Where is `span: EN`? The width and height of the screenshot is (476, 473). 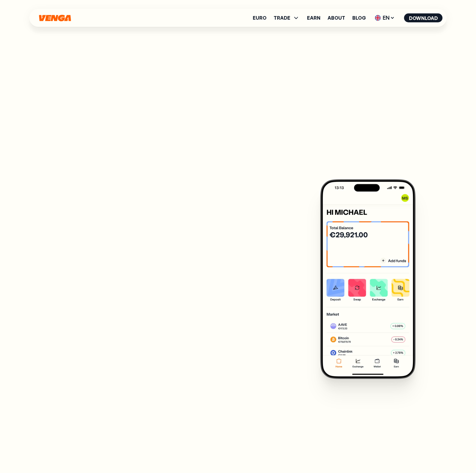
span: EN is located at coordinates (385, 18).